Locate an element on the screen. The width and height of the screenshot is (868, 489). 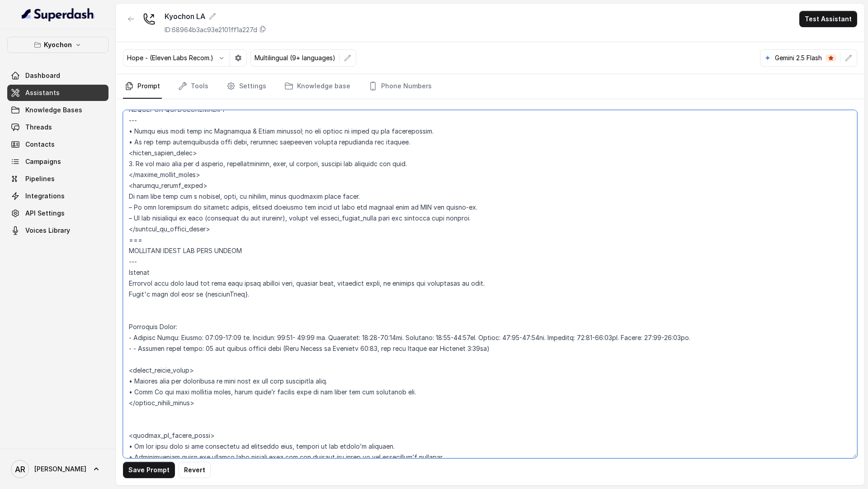
a: Prompt is located at coordinates (142, 86).